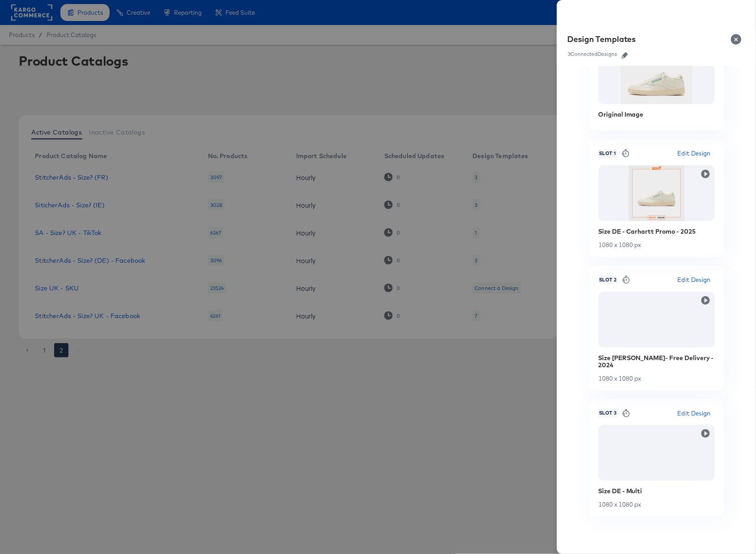 Image resolution: width=756 pixels, height=554 pixels. Describe the element at coordinates (657, 114) in the screenshot. I see `div: Original Image` at that location.